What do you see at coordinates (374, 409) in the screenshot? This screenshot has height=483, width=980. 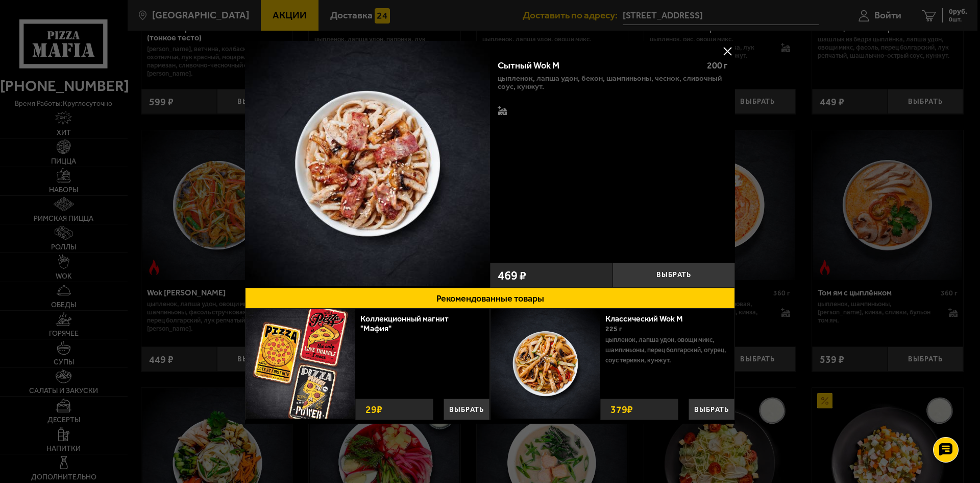 I see `strong: 29 ₽` at bounding box center [374, 409].